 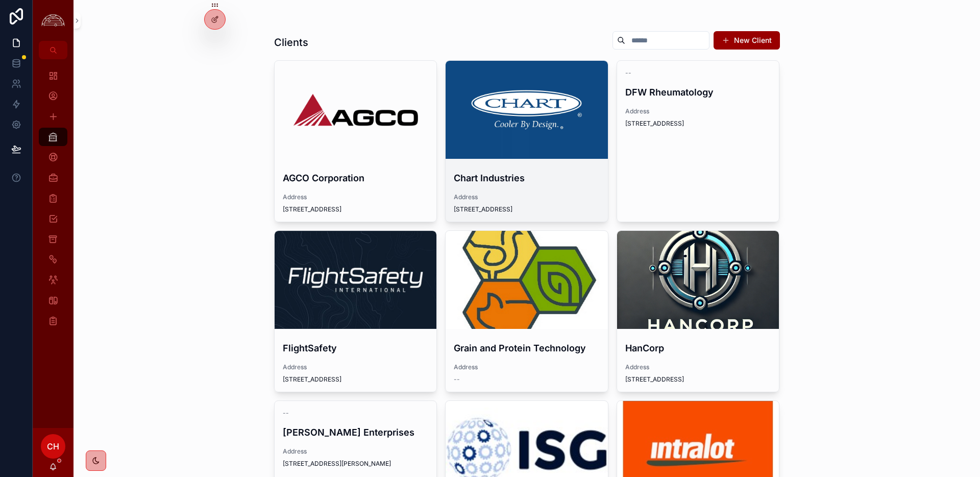 What do you see at coordinates (747, 40) in the screenshot?
I see `button: New Client` at bounding box center [747, 40].